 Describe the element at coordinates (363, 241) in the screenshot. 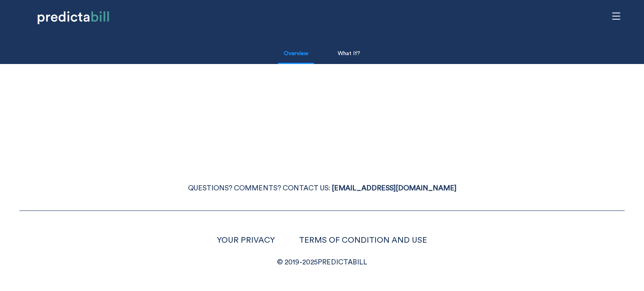

I see `a: TERMS OF CONDITION AND USE` at that location.